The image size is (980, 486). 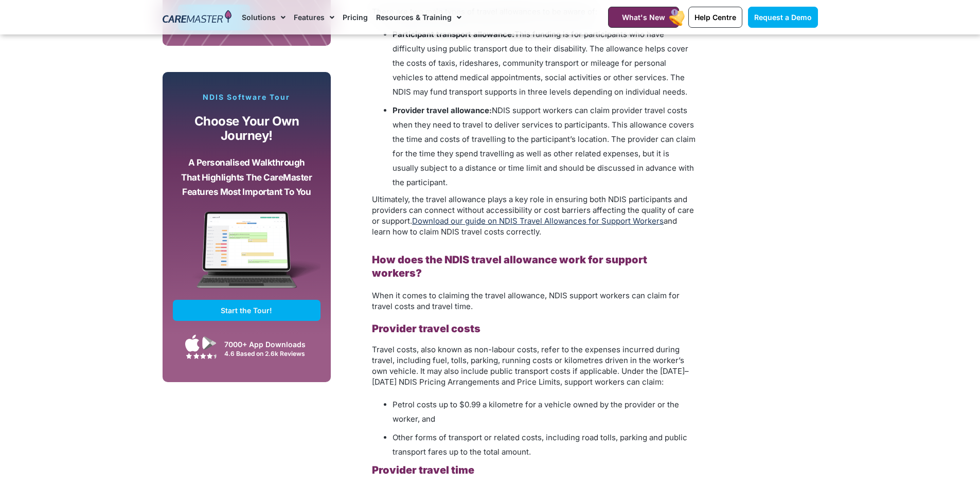 What do you see at coordinates (783, 17) in the screenshot?
I see `span: Request a Demo` at bounding box center [783, 17].